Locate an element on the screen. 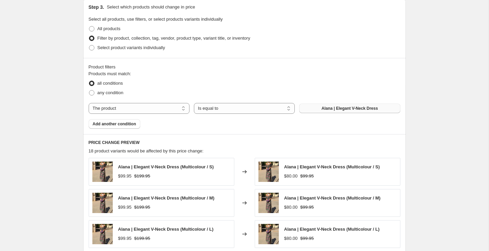 This screenshot has height=251, width=489. span: All products is located at coordinates (109, 29).